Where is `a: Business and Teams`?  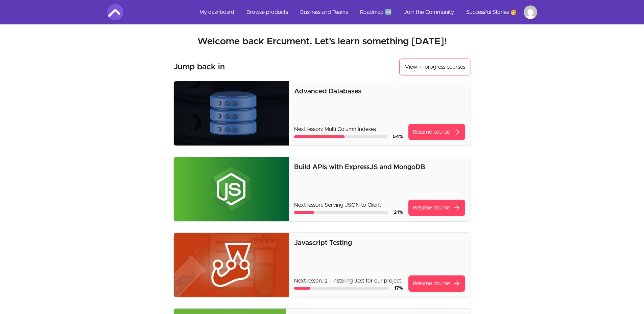 a: Business and Teams is located at coordinates (324, 12).